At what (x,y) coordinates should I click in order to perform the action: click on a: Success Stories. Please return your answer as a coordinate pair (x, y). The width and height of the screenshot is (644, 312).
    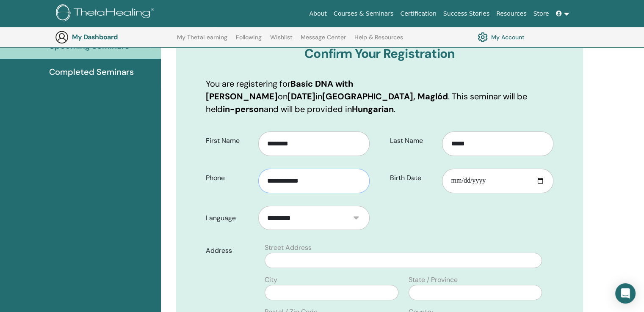
    Looking at the image, I should click on (466, 14).